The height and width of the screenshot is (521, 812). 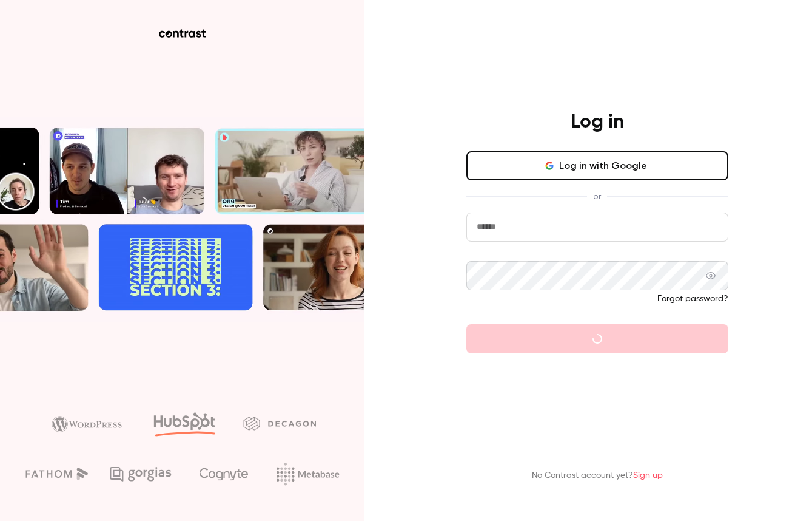 What do you see at coordinates (597, 122) in the screenshot?
I see `h4: Log in` at bounding box center [597, 122].